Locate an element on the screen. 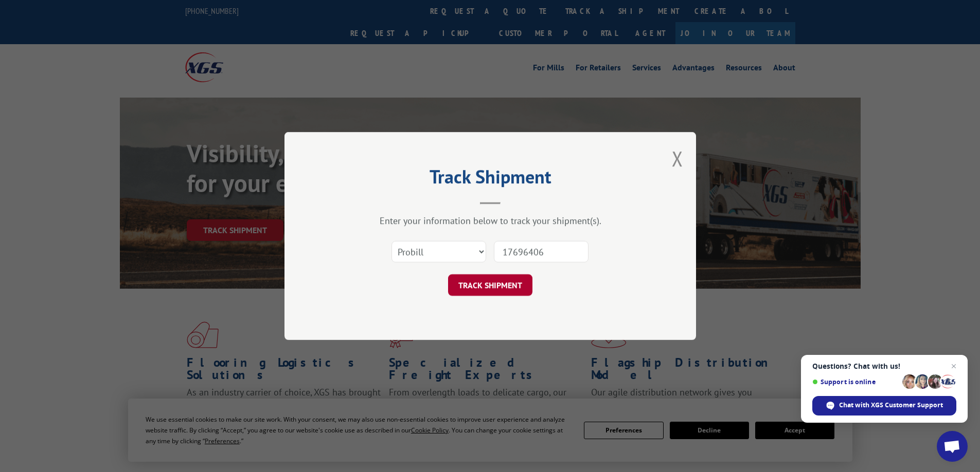 The width and height of the screenshot is (980, 472). span: Close chat is located at coordinates (954, 366).